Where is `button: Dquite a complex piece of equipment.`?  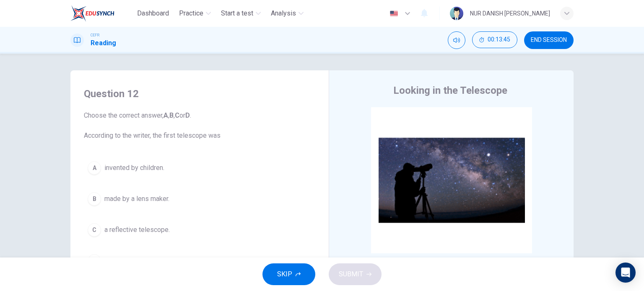
button: Dquite a complex piece of equipment. is located at coordinates (200, 261).